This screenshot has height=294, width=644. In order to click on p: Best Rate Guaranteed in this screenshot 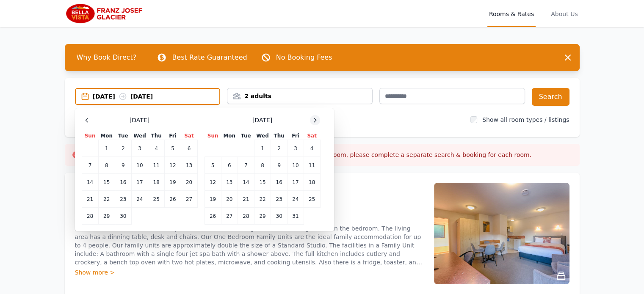, I will do `click(209, 57)`.